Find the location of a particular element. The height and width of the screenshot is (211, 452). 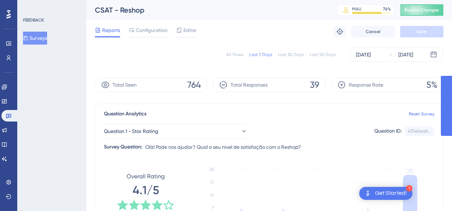

span: 39 is located at coordinates (315, 85).